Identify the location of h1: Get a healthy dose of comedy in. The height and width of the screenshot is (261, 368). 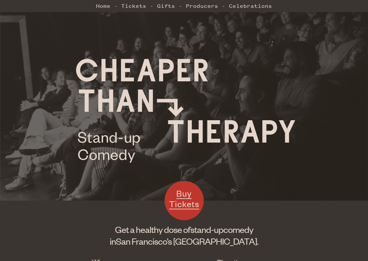
(184, 235).